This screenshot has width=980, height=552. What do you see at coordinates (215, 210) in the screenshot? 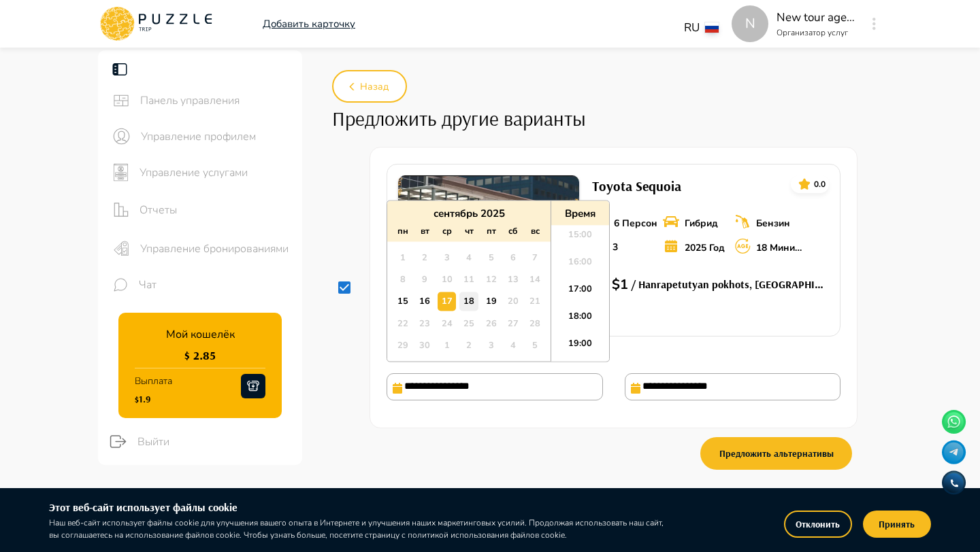
I see `span: Отчеты` at bounding box center [215, 210].